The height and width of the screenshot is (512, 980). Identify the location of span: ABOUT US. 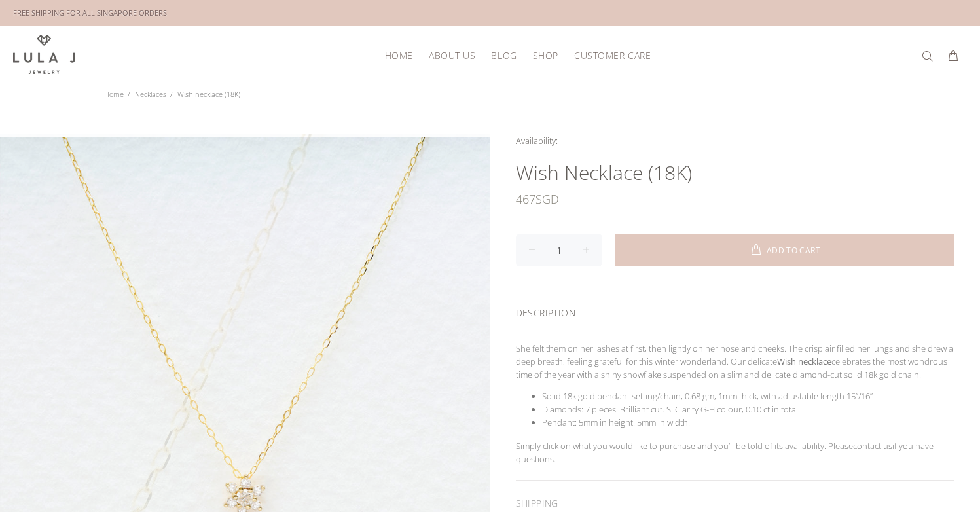
(452, 55).